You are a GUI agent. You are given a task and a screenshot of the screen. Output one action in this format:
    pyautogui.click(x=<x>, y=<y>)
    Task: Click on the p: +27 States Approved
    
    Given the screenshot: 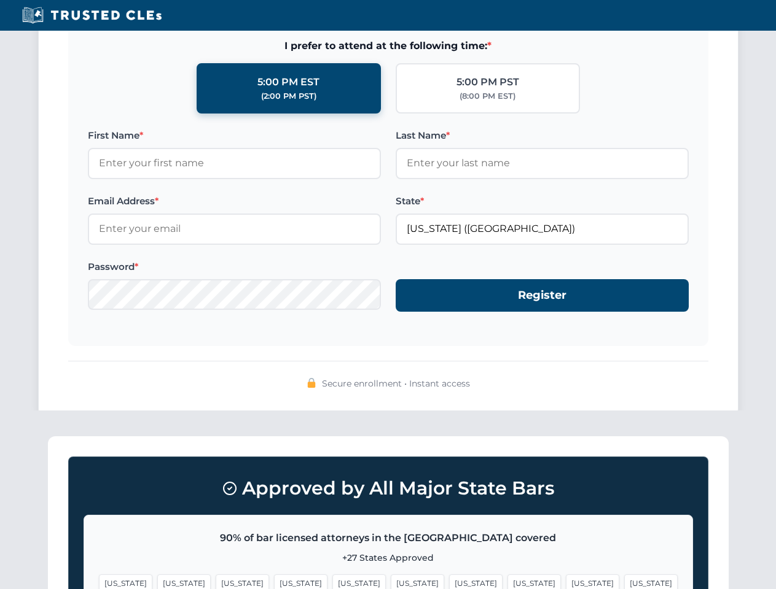 What is the action you would take?
    pyautogui.click(x=388, y=558)
    